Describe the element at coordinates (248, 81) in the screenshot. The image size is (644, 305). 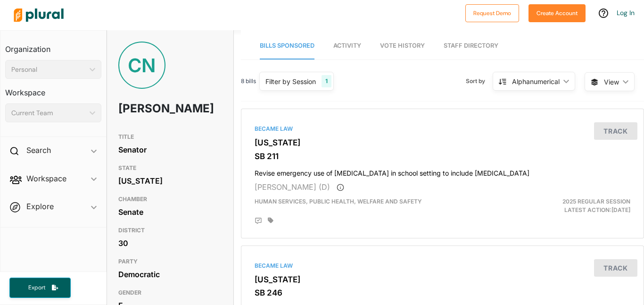
I see `span: 8 bills` at that location.